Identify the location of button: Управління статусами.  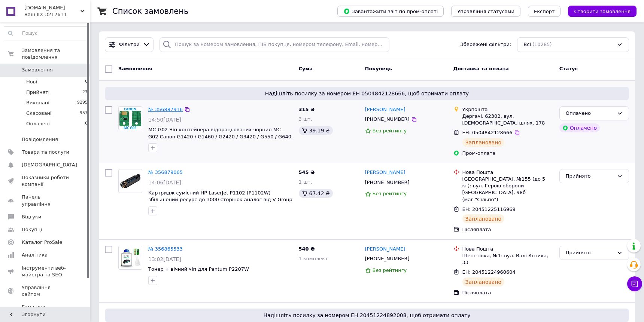
(486, 11).